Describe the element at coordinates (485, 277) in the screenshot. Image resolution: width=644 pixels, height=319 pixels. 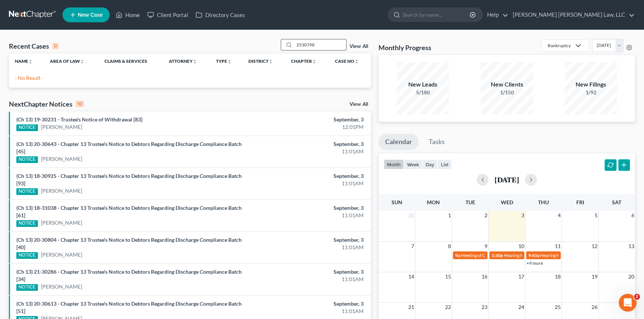
I see `span: 16` at that location.